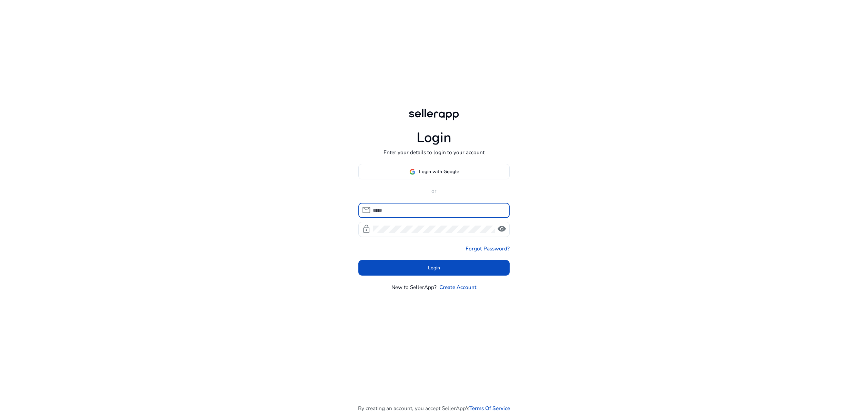  Describe the element at coordinates (434, 138) in the screenshot. I see `h1: Login` at that location.